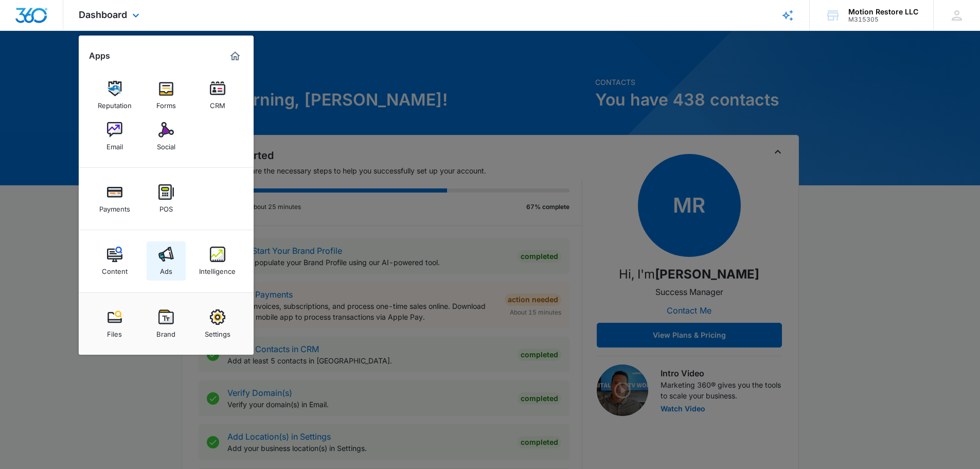 The image size is (980, 469). Describe the element at coordinates (103, 15) in the screenshot. I see `span: Dashboard` at that location.